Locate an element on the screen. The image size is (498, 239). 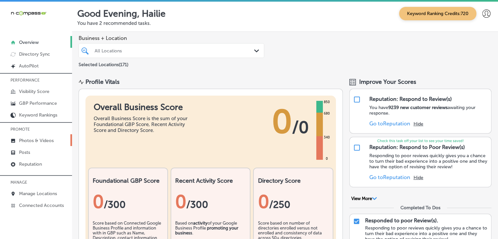
img: tab_keywords_by_traffic_grey.svg is located at coordinates (68, 41).